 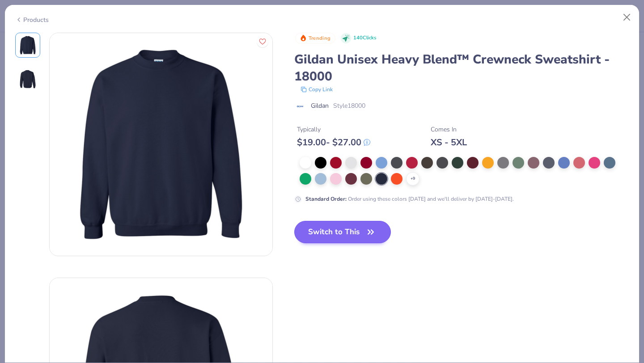 What do you see at coordinates (334, 129) in the screenshot?
I see `div: Typically` at bounding box center [334, 129].